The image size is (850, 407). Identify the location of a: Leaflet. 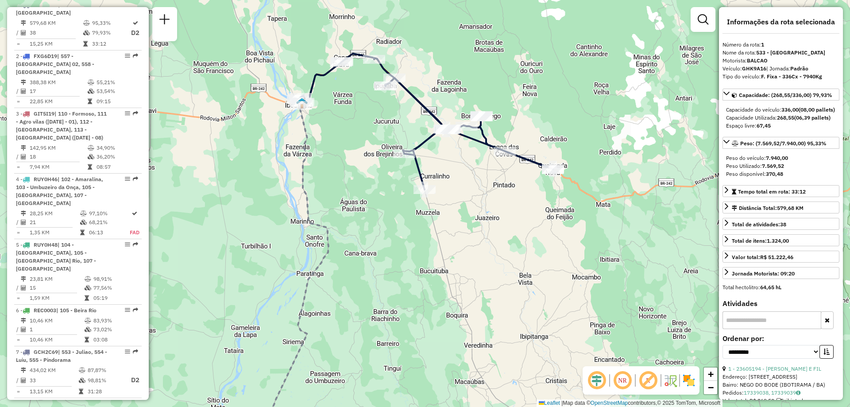
(549, 403).